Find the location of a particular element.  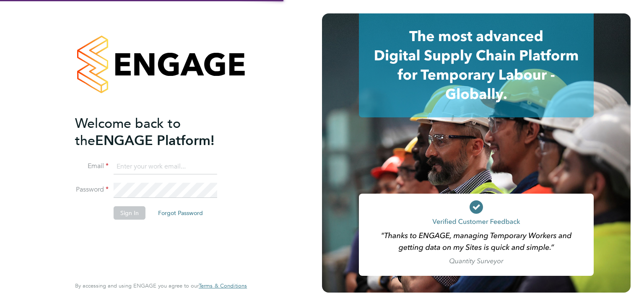

span: Terms & Conditions is located at coordinates (223, 285).